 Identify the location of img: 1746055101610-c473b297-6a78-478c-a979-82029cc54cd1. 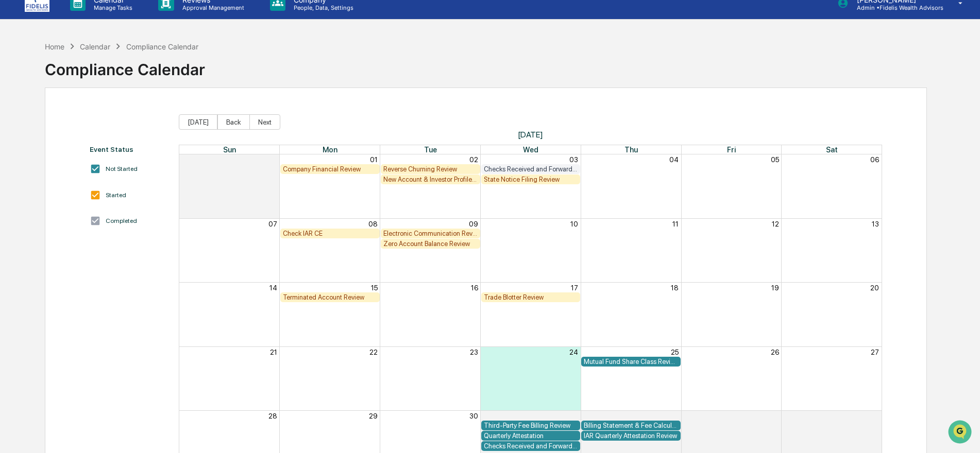
(20, 88).